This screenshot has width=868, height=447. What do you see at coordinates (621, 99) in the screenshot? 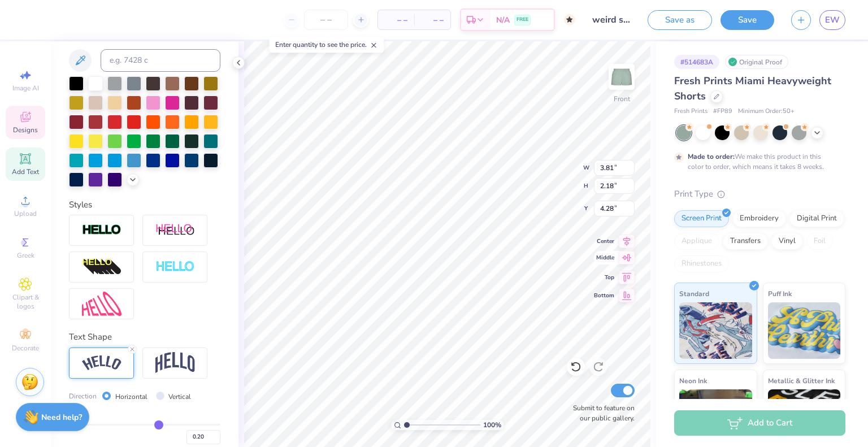
I see `div: Front` at bounding box center [621, 99].